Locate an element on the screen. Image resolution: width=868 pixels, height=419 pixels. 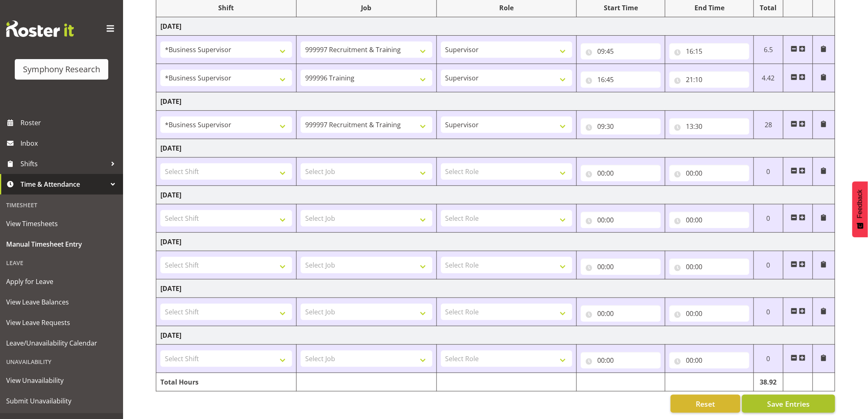
span: View Leave Requests is located at coordinates (61, 323).